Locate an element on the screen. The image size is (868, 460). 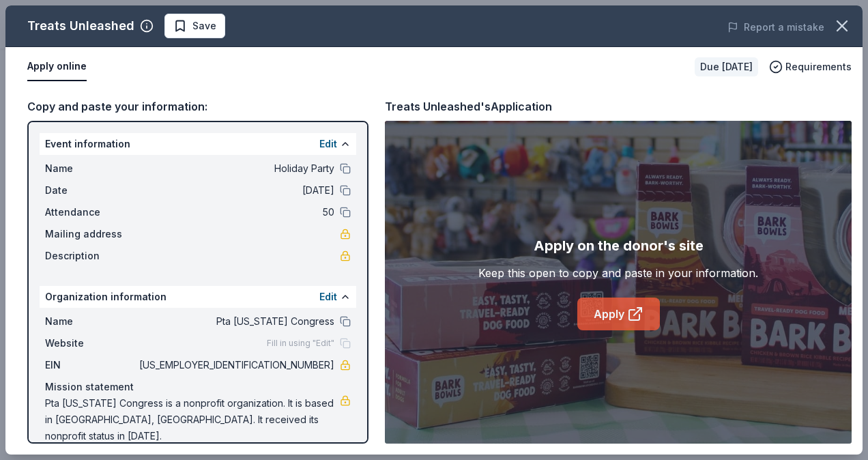
div: Treats Unleashed is located at coordinates (81, 26).